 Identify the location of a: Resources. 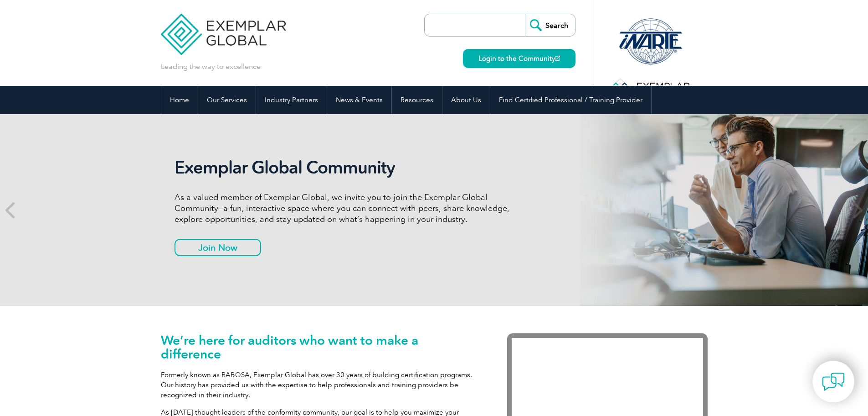
(417, 100).